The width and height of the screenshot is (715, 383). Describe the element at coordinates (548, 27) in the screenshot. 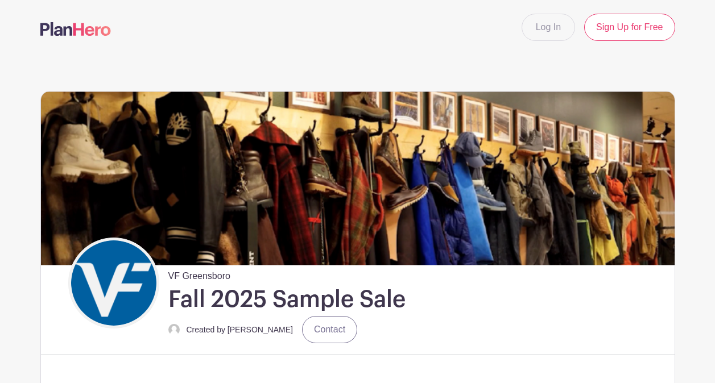

I see `a: Log In` at that location.